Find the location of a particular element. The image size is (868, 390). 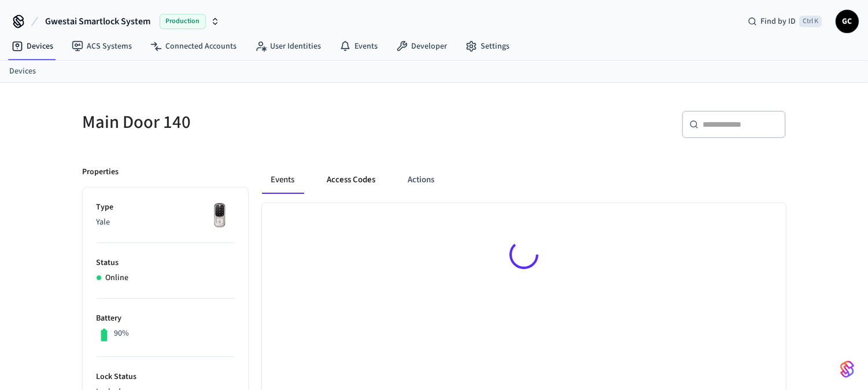

a: Events is located at coordinates (359, 46).